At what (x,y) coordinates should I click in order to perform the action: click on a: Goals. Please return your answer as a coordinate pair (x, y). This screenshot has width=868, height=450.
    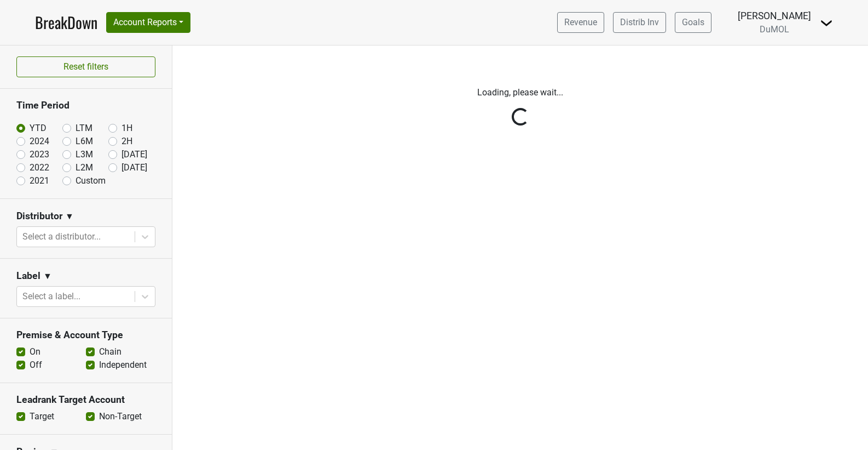
    Looking at the image, I should click on (693, 23).